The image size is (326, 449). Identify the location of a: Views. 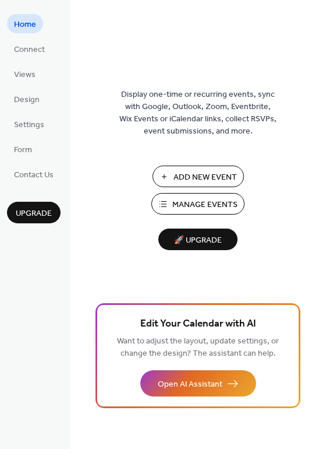
(24, 73).